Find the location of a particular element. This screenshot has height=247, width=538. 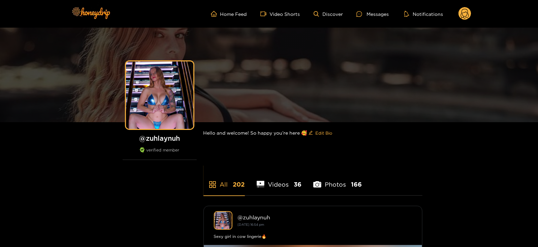

div: @ zuhlaynuh is located at coordinates (325, 217).